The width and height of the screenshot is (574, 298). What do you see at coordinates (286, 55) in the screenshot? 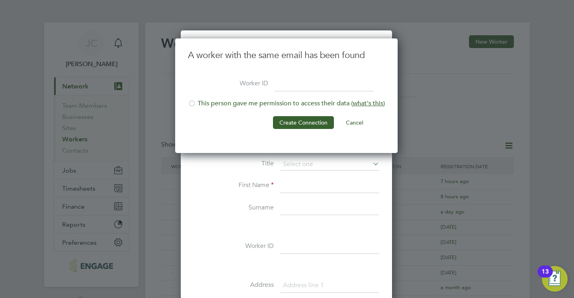
I see `h3: A worker with the same email has been found` at bounding box center [286, 55].